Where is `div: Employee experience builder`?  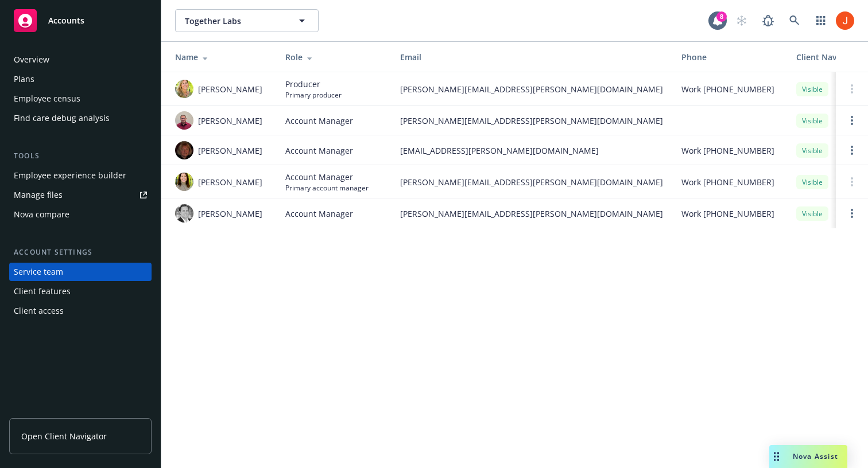 div: Employee experience builder is located at coordinates (70, 176).